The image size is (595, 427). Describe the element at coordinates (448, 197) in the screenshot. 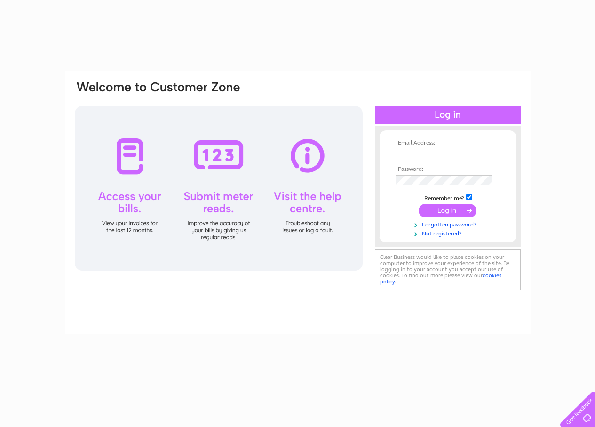

I see `td: Remember me?` at that location.